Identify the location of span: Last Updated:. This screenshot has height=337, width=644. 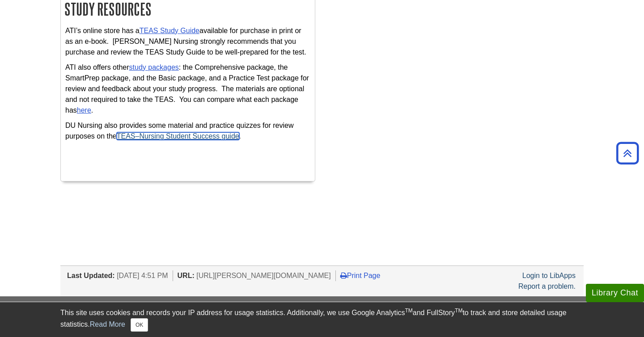
(91, 276).